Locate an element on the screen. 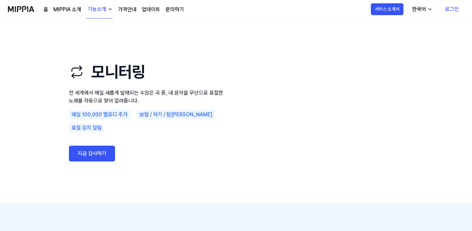 The height and width of the screenshot is (231, 472). img: down is located at coordinates (110, 9).